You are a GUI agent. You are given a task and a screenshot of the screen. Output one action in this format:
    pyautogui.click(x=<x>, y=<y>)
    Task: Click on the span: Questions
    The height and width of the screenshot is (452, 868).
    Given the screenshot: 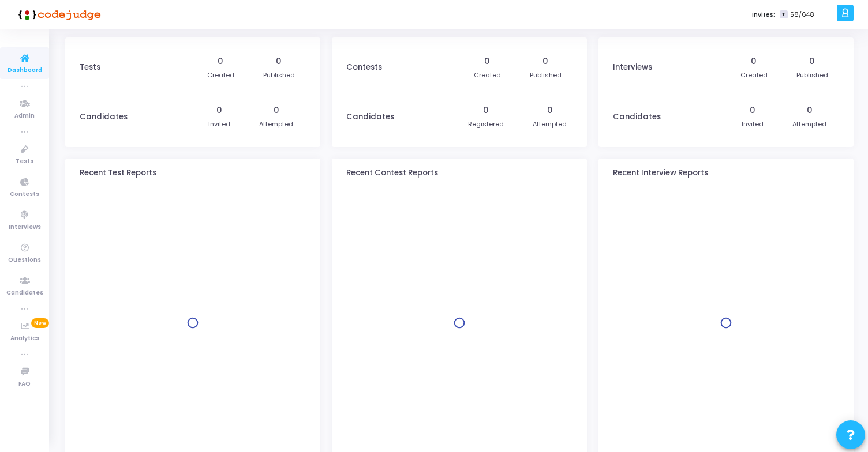 What is the action you would take?
    pyautogui.click(x=24, y=260)
    